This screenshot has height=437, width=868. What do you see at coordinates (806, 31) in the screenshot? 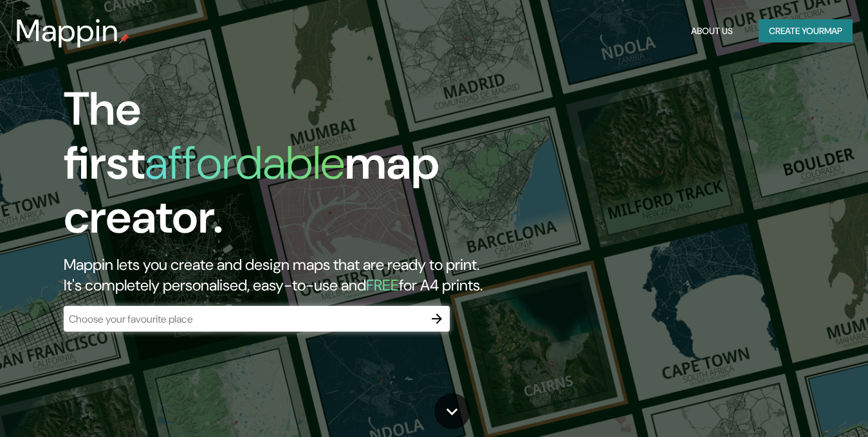
I see `button: Create yourmap` at bounding box center [806, 31].